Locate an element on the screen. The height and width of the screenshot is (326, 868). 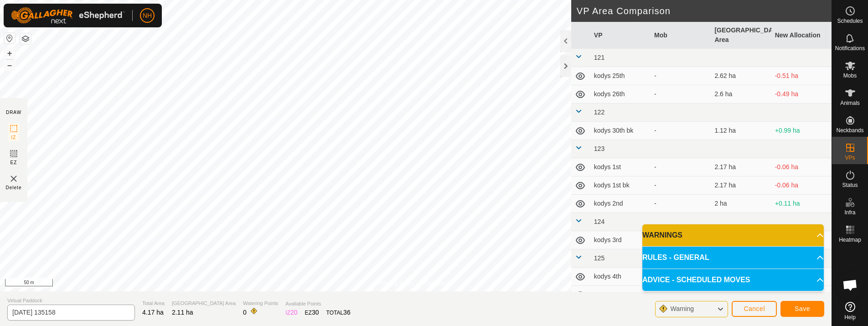
td: +0.99 ha is located at coordinates (802, 131).